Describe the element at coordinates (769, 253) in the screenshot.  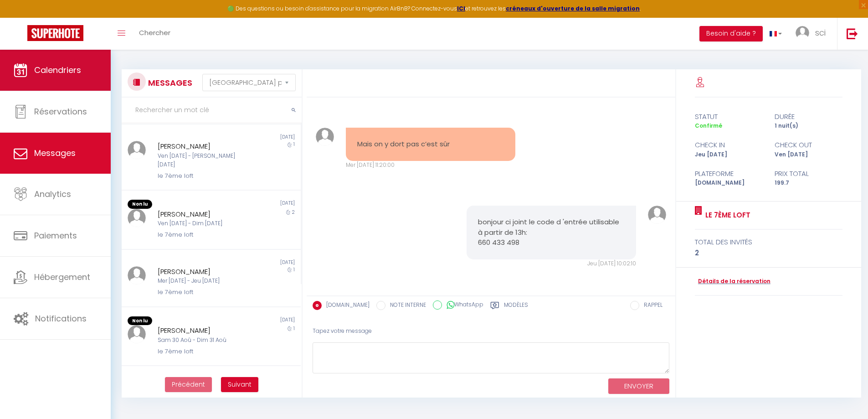
I see `div: 2` at that location.